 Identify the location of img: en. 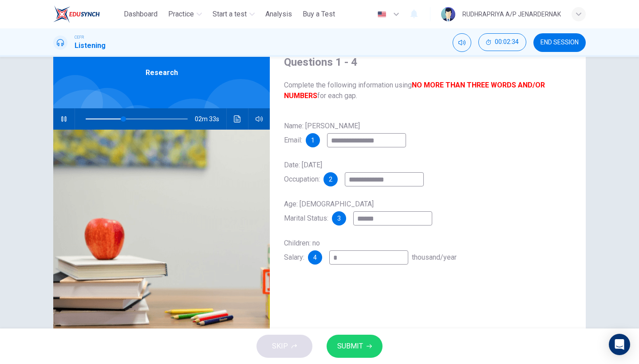
(382, 14).